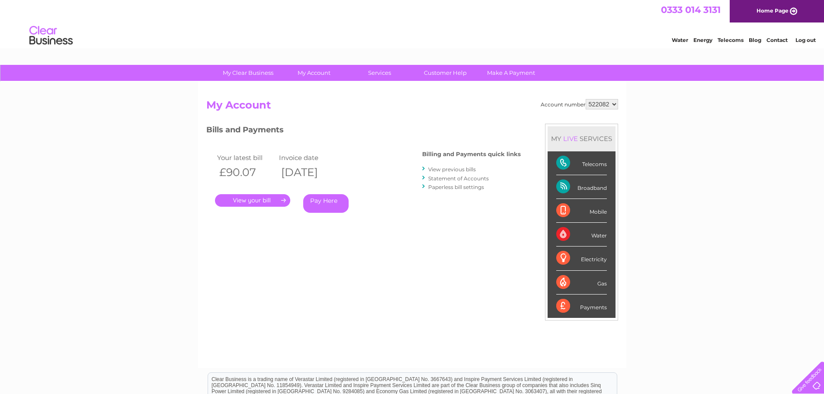 The width and height of the screenshot is (824, 394). I want to click on h2: My Account, so click(412, 107).